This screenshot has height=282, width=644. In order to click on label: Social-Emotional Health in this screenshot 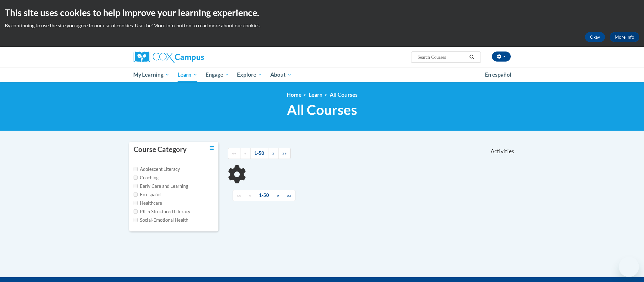, I will do `click(161, 220)`.